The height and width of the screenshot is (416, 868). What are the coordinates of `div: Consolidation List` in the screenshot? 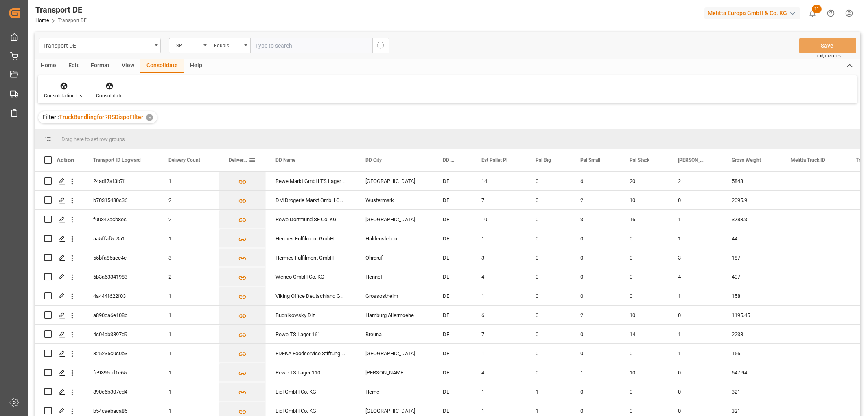 It's located at (64, 96).